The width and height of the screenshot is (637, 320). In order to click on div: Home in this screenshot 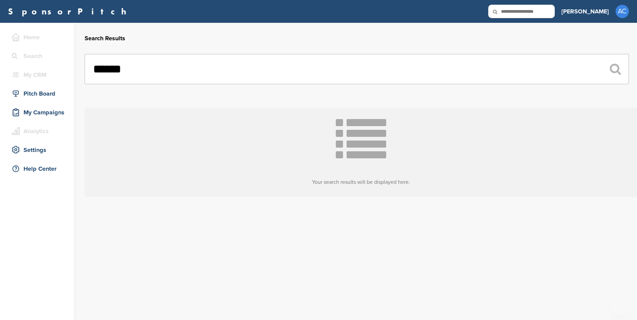, I will do `click(39, 37)`.